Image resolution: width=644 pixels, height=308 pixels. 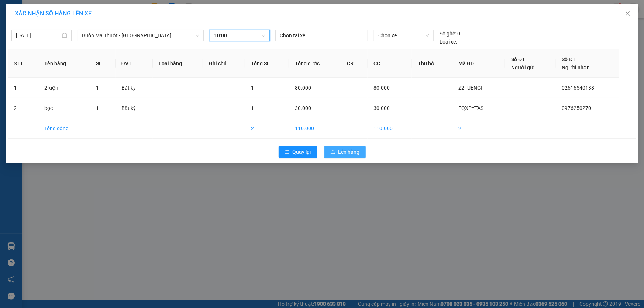 What do you see at coordinates (345, 152) in the screenshot?
I see `button: uploadLên hàng` at bounding box center [345, 152].